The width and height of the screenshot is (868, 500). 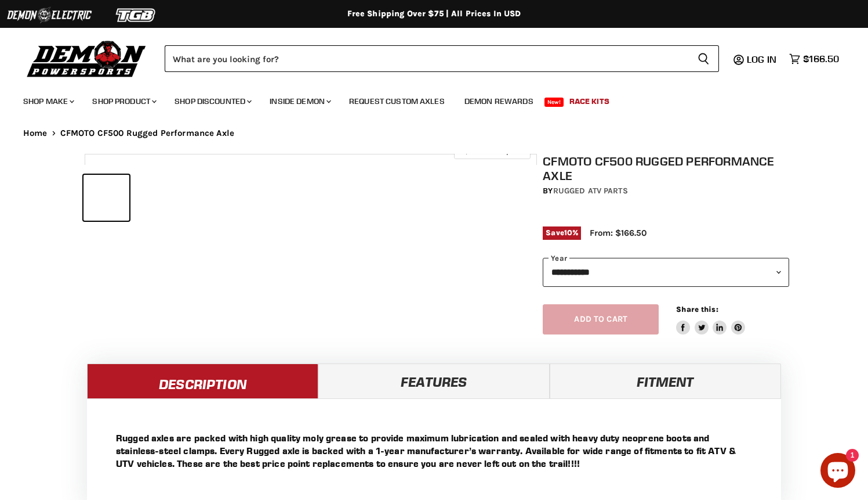 What do you see at coordinates (761, 60) in the screenshot?
I see `span: Log in` at bounding box center [761, 60].